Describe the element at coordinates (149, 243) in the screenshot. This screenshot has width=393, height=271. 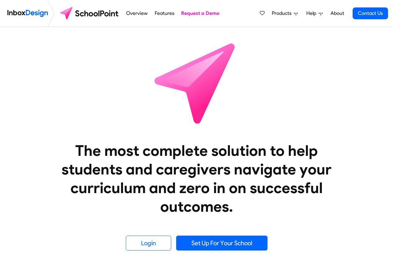
I see `a: Login` at that location.